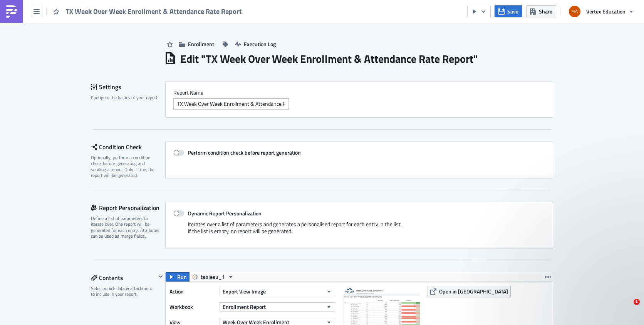 The width and height of the screenshot is (644, 325). What do you see at coordinates (160, 277) in the screenshot?
I see `button: Hide content` at bounding box center [160, 277].